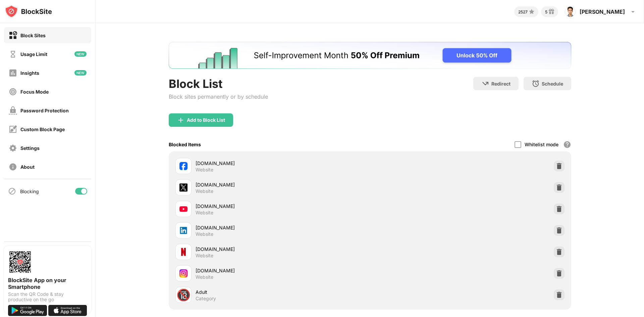  I want to click on div: Adult, so click(283, 292).